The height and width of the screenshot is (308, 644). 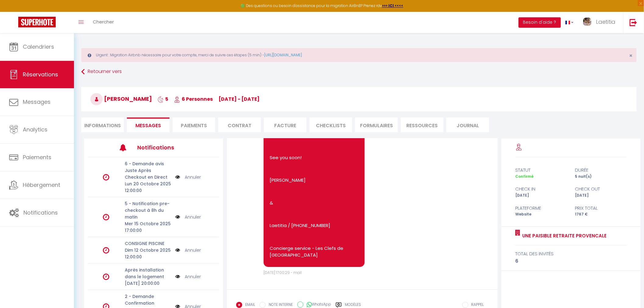 I want to click on a: Retourner vers, so click(x=359, y=72).